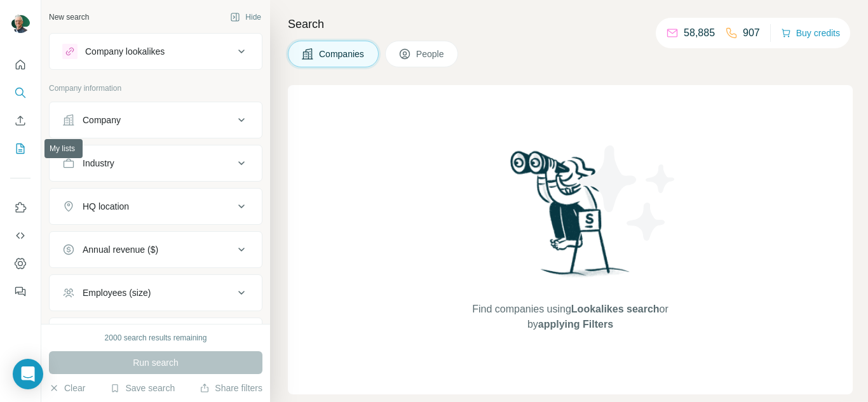 The image size is (868, 402). I want to click on span: People, so click(430, 54).